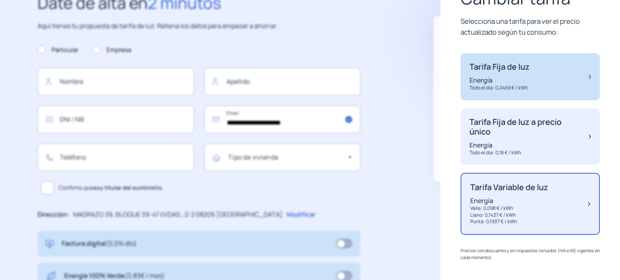 The height and width of the screenshot is (280, 620). What do you see at coordinates (525, 153) in the screenshot?
I see `p: Todo el dia: 0,18 € / kWh` at bounding box center [525, 153].